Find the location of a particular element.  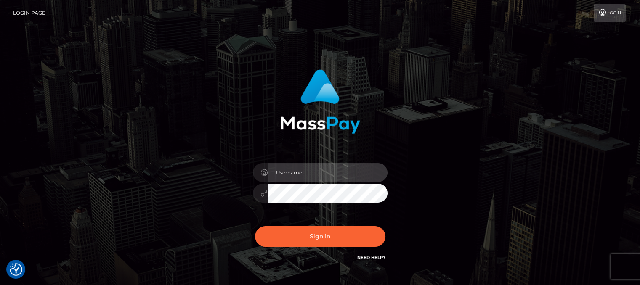

img: MassPay Login is located at coordinates (320, 101).